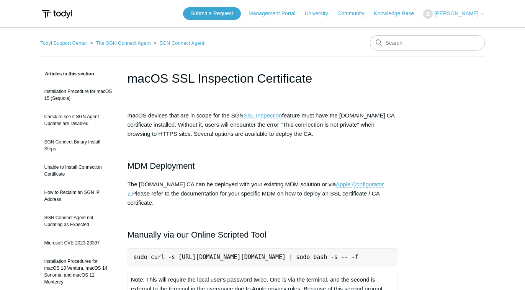 This screenshot has width=525, height=290. I want to click on a: SGN Connect Agent not Updating as Expected, so click(78, 221).